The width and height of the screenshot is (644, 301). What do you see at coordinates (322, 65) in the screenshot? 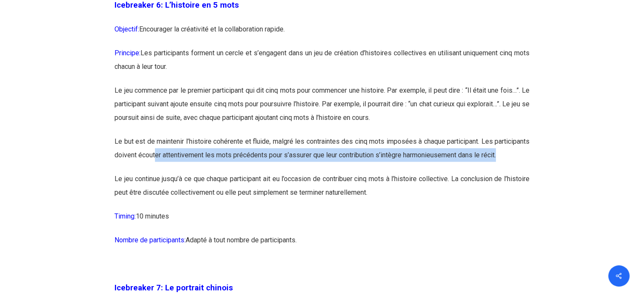
I see `p: Les participants forment un cercle et s’engagent dans un jeu de création d’histoires collectives ...` at bounding box center [322, 65].